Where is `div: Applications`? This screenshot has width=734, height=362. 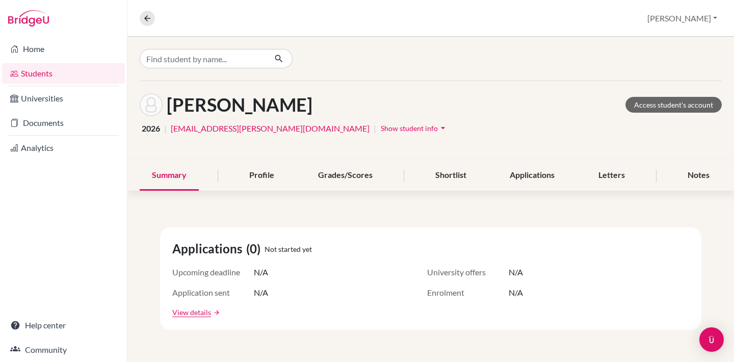 div: Applications is located at coordinates (532, 175).